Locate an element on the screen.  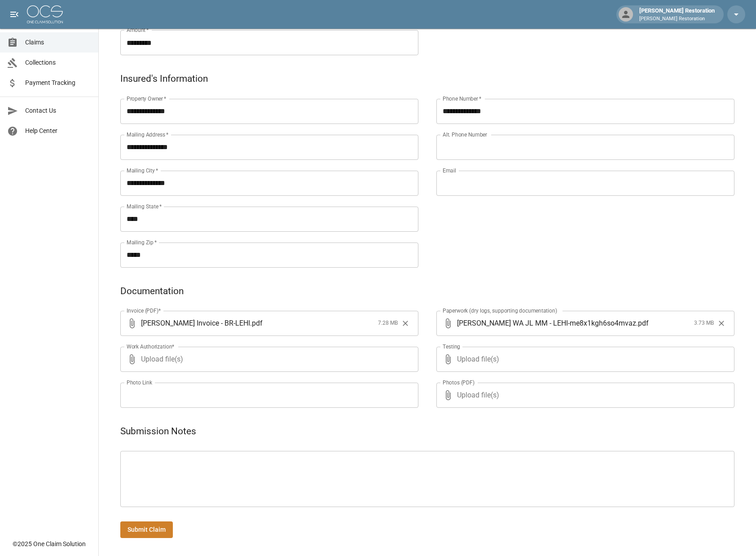
span: 3.73 MB is located at coordinates (704, 323).